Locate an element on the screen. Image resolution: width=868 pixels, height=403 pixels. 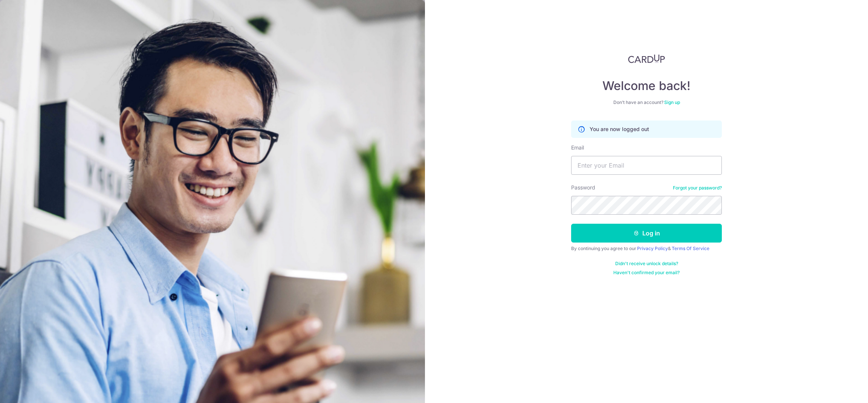
button: Log in is located at coordinates (647, 233).